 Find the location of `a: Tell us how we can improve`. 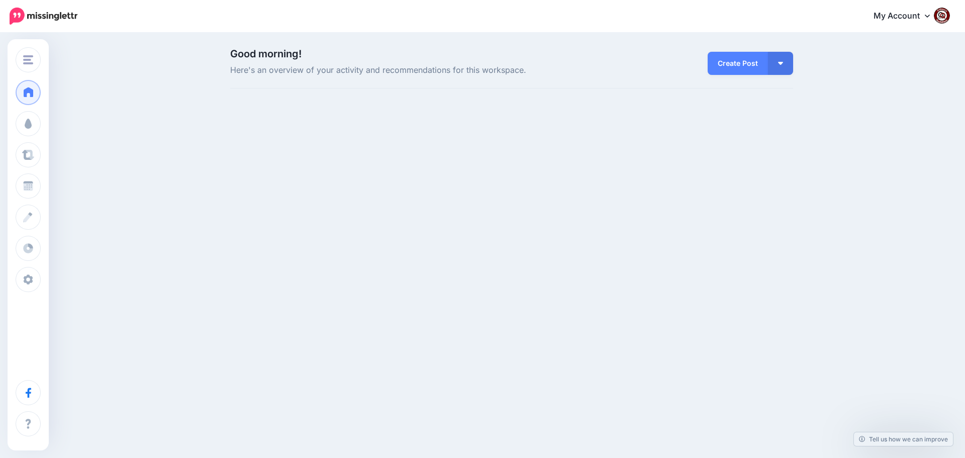

a: Tell us how we can improve is located at coordinates (903, 439).